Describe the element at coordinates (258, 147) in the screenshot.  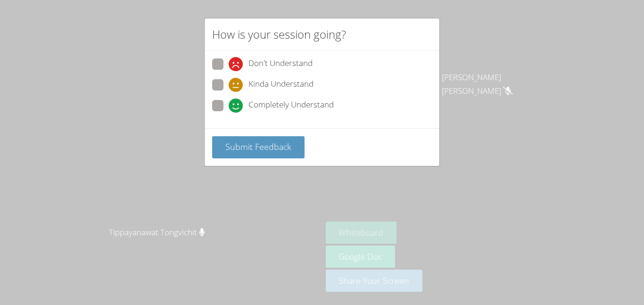
I see `button: Submit Feedback` at that location.